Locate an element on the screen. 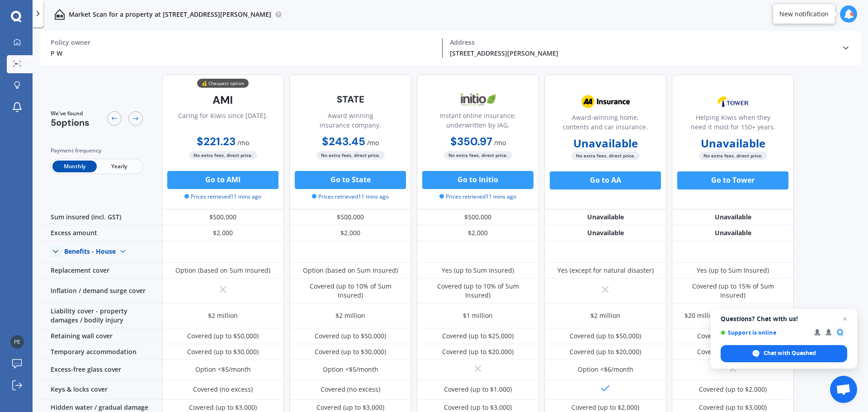 The width and height of the screenshot is (868, 412). img: State-text-1.webp is located at coordinates (350, 99).